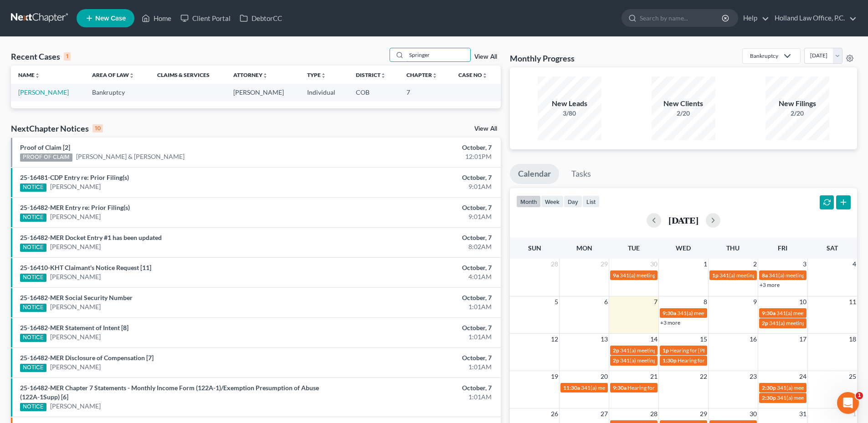 The width and height of the screenshot is (868, 423). What do you see at coordinates (853, 339) in the screenshot?
I see `span: 18` at bounding box center [853, 339].